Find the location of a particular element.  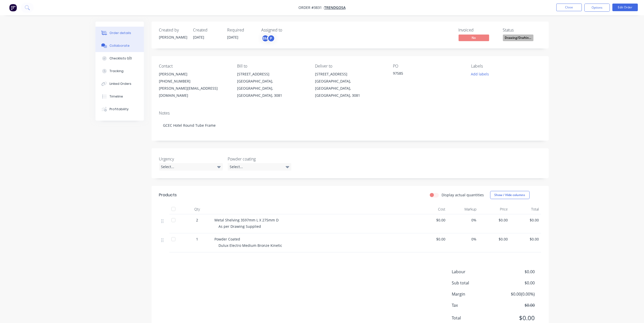

div: Notes is located at coordinates (350, 113).